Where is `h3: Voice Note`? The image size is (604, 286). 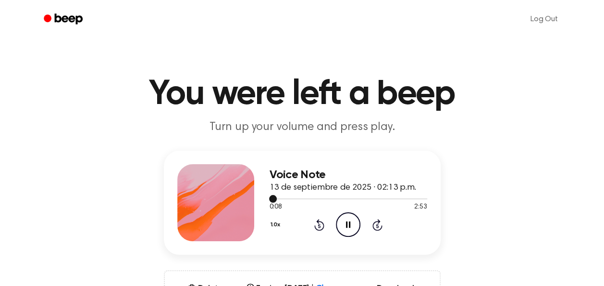 h3: Voice Note is located at coordinates (349, 175).